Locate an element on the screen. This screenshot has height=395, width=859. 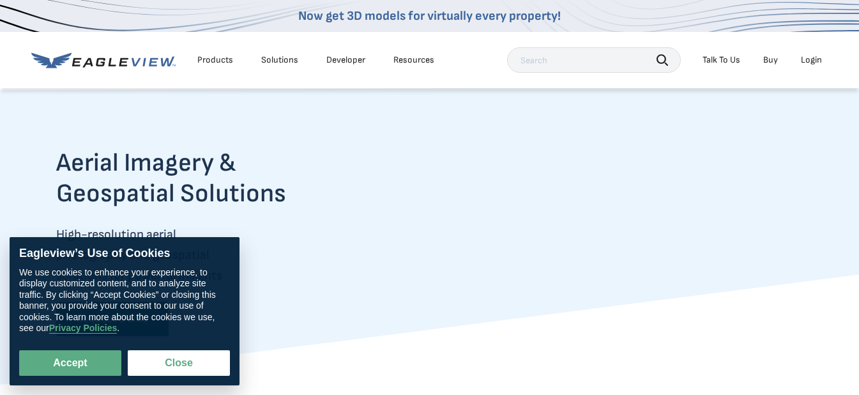
div: Resources is located at coordinates (414, 60).